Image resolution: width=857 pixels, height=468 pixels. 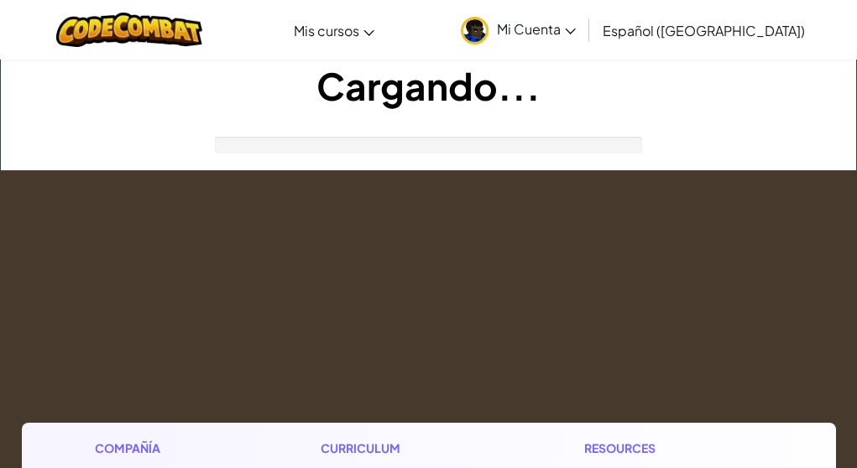 I want to click on a: Mi Cuenta, so click(x=518, y=29).